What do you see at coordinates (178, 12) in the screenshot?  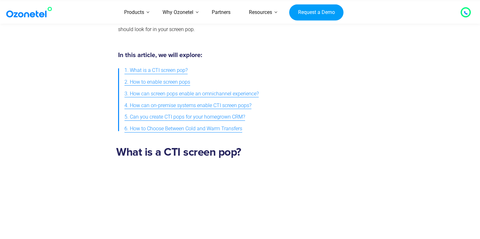 I see `a: Why Ozonetel` at bounding box center [178, 12].